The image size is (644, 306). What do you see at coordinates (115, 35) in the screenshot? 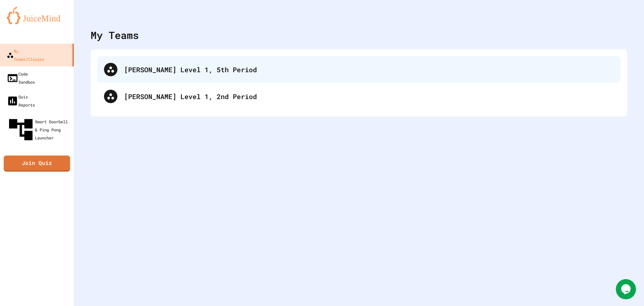
I see `div: My Teams` at bounding box center [115, 35].